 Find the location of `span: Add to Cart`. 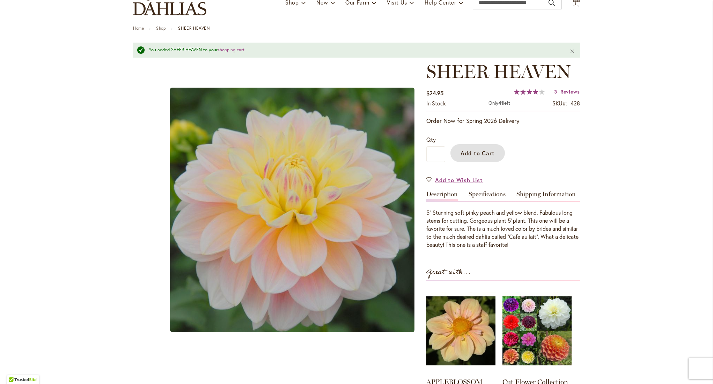

span: Add to Cart is located at coordinates (478, 153).